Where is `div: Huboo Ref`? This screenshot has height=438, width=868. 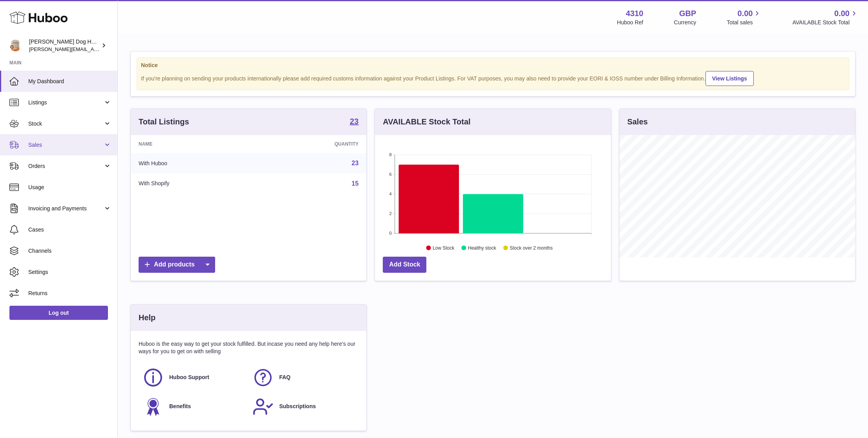
div: Huboo Ref is located at coordinates (630, 23).